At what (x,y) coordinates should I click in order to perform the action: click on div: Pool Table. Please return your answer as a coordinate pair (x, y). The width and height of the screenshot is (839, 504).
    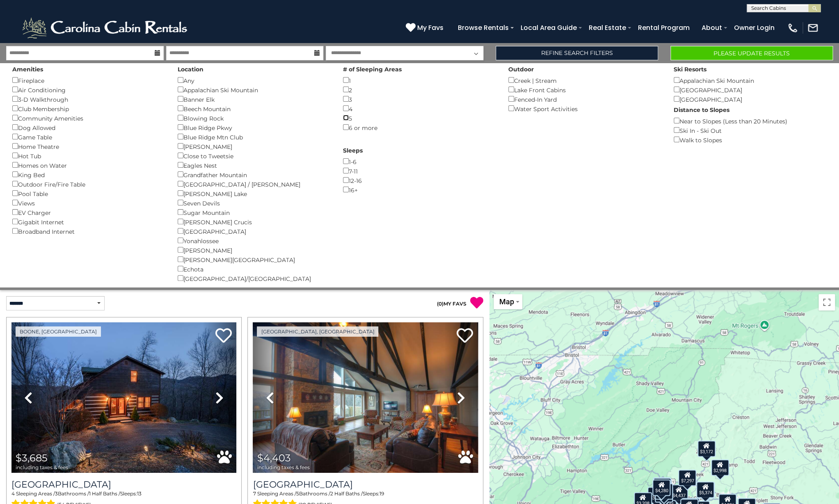
    Looking at the image, I should click on (88, 193).